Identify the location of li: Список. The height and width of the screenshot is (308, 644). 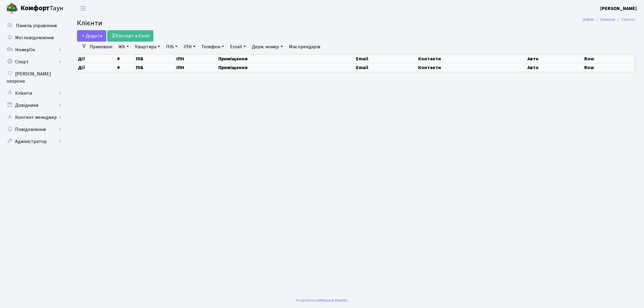
(625, 20).